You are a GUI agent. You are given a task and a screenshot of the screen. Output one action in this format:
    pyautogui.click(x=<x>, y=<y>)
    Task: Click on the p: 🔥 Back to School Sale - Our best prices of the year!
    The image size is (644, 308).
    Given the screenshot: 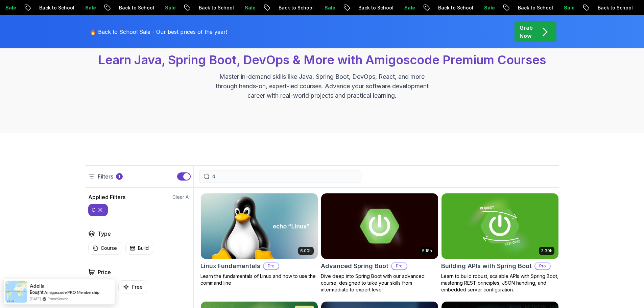 What is the action you would take?
    pyautogui.click(x=158, y=32)
    